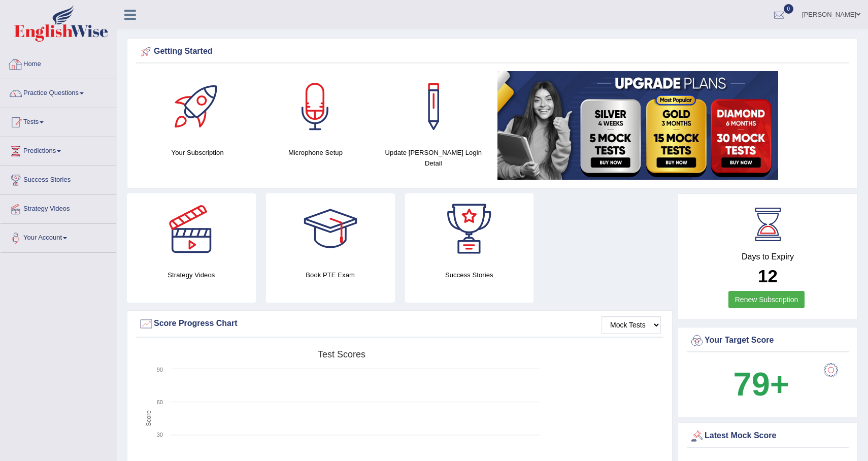 The height and width of the screenshot is (461, 868). I want to click on tspan: Test scores, so click(342, 354).